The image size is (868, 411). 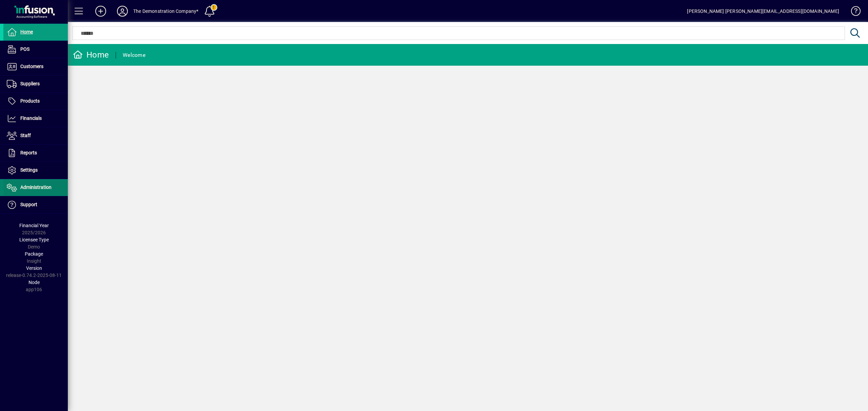 I want to click on span: Node, so click(x=34, y=283).